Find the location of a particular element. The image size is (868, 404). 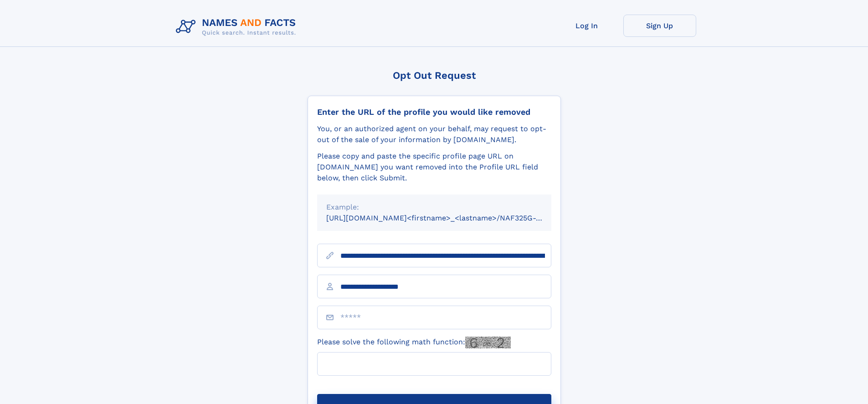

a: Log In is located at coordinates (587, 25).